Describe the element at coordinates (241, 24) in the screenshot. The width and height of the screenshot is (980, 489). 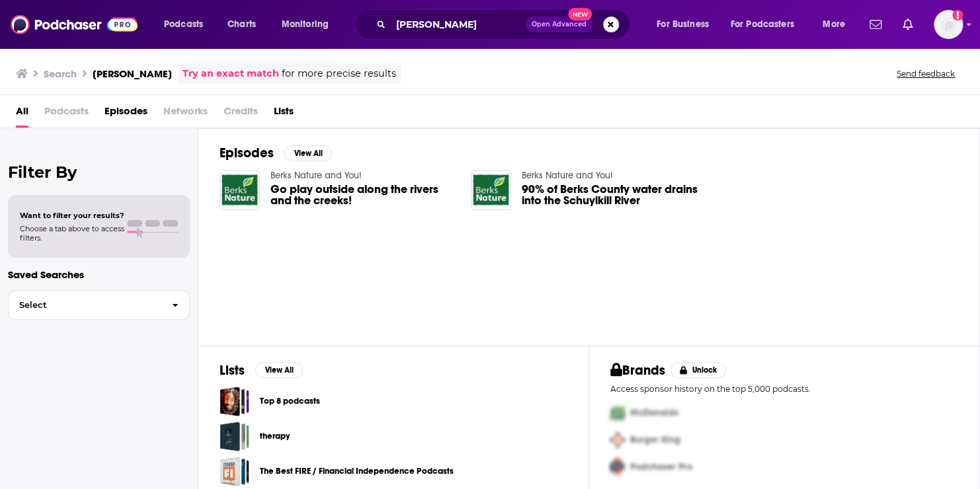
I see `span: Charts` at that location.